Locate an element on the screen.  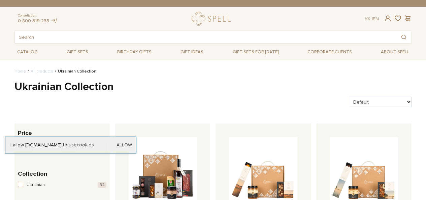
a: 0 800 319 233 is located at coordinates (33, 21).